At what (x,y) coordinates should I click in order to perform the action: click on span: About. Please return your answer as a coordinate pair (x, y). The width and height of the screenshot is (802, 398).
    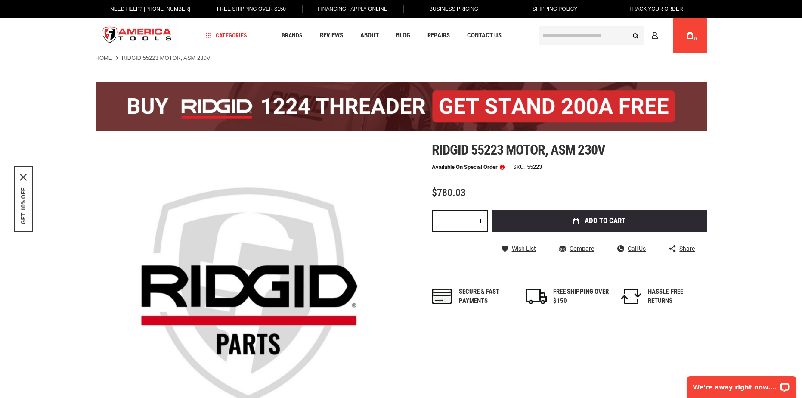
    Looking at the image, I should click on (369, 35).